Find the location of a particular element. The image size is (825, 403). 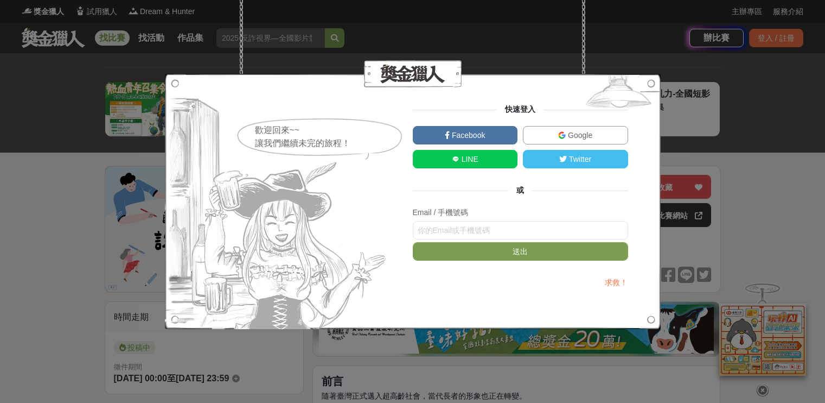

div: Email / 手機號碼 is located at coordinates (520, 212).